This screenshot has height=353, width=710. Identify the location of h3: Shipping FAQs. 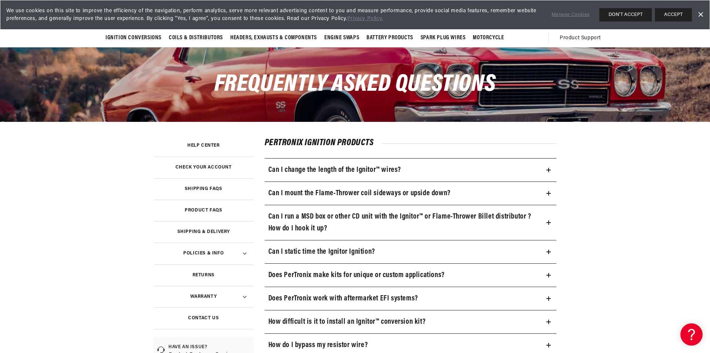
(204, 189).